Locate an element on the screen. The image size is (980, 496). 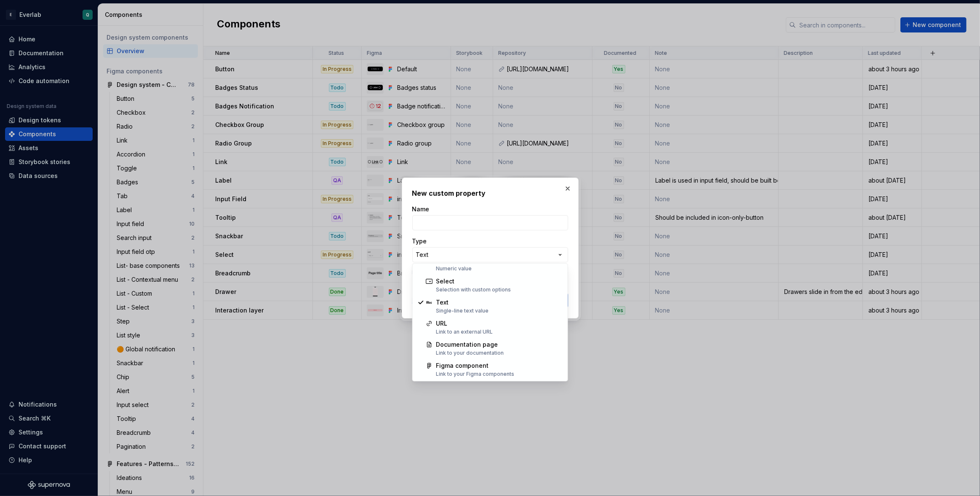
span: Number is located at coordinates (447, 260).